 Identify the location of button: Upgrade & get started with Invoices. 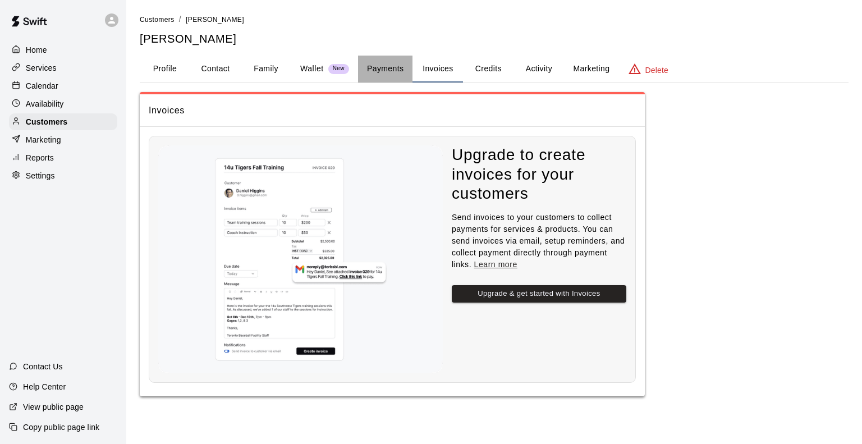
(539, 294).